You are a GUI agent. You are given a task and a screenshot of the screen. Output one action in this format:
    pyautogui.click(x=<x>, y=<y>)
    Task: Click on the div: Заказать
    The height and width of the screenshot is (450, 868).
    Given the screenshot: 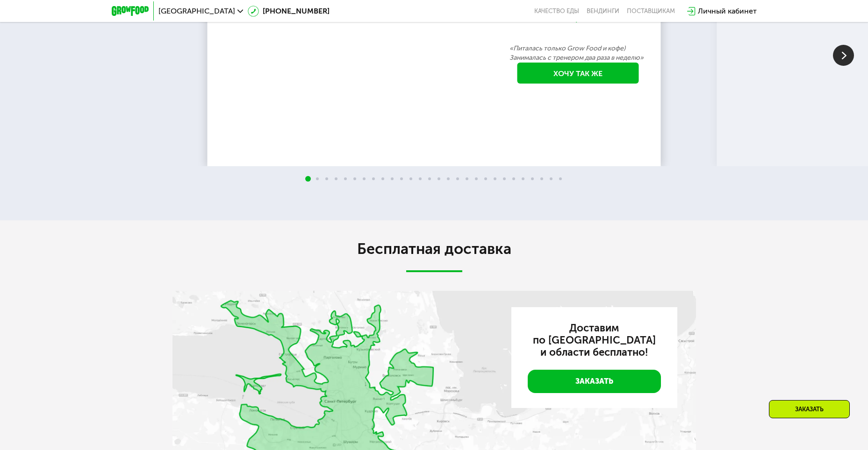 What is the action you would take?
    pyautogui.click(x=809, y=409)
    